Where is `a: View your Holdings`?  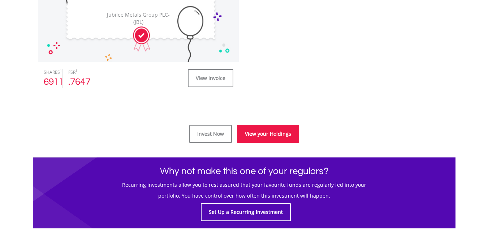 a: View your Holdings is located at coordinates (268, 134).